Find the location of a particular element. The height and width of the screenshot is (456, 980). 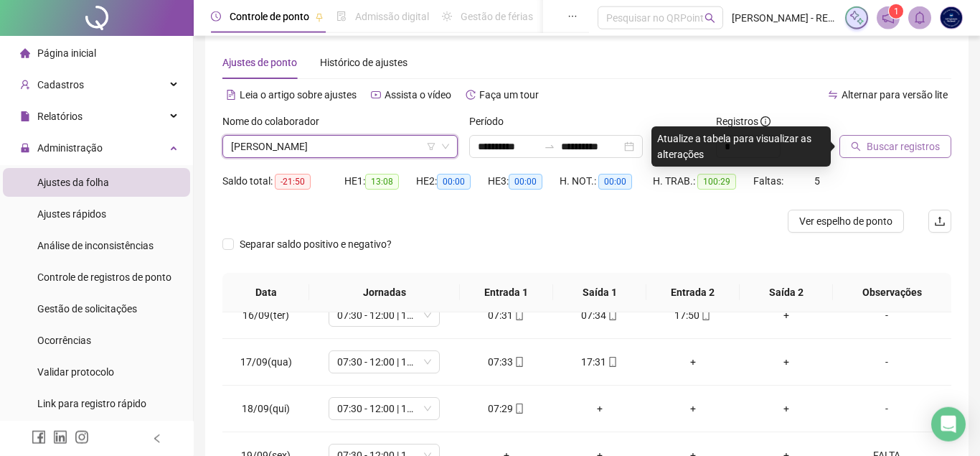

span: lock is located at coordinates (25, 148).